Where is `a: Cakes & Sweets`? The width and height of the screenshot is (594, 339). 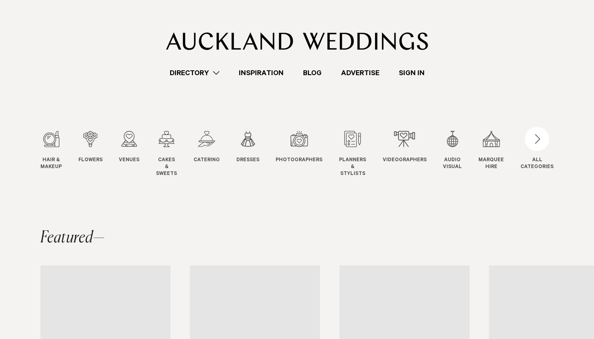 a: Cakes & Sweets is located at coordinates (167, 154).